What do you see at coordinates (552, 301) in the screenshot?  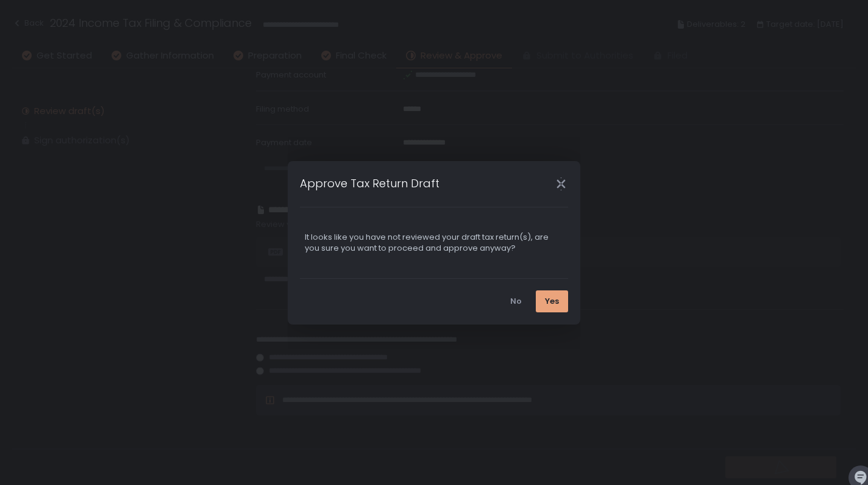 I see `div: Yes` at bounding box center [552, 301].